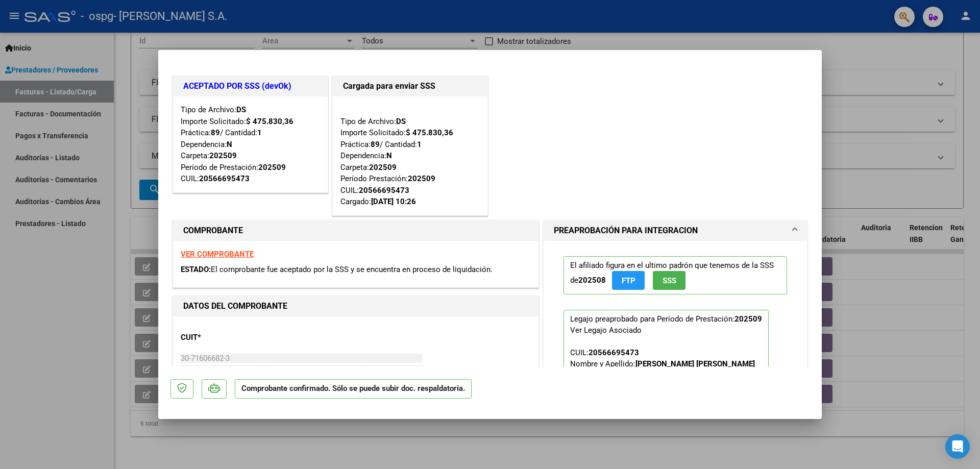 This screenshot has height=469, width=980. Describe the element at coordinates (410, 86) in the screenshot. I see `h1: Cargada para enviar SSS` at that location.